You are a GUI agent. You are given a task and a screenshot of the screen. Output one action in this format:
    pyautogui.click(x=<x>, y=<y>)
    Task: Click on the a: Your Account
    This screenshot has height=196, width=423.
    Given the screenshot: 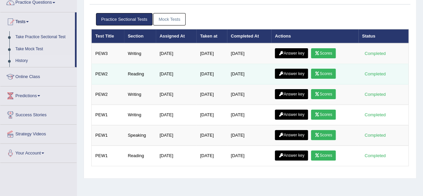 What is the action you would take?
    pyautogui.click(x=38, y=152)
    